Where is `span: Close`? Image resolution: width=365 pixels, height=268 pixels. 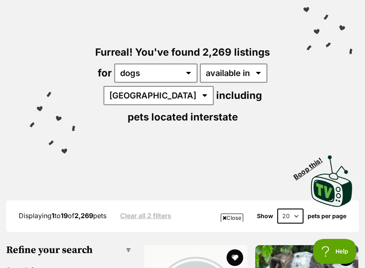 span: Close is located at coordinates (232, 218).